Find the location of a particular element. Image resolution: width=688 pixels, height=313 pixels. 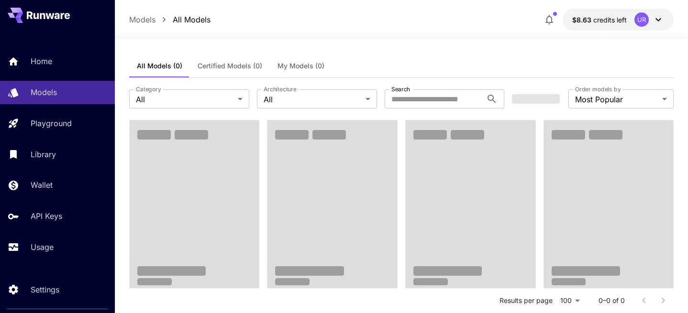

p: Playground is located at coordinates (51, 123).